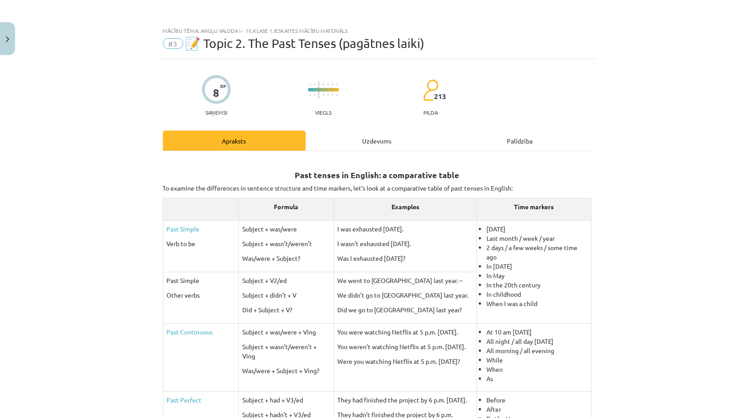 Image resolution: width=754 pixels, height=418 pixels. What do you see at coordinates (537, 369) in the screenshot?
I see `li: When` at bounding box center [537, 369].